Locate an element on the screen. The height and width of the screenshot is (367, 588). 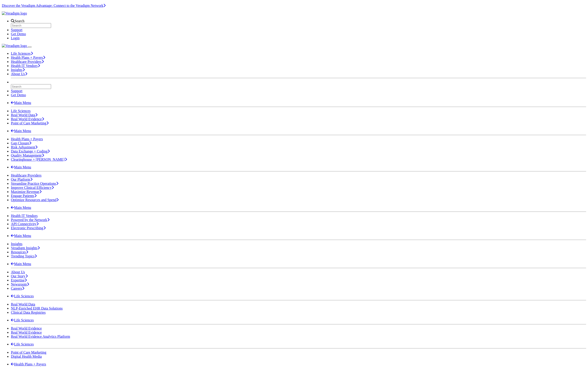
a: Optimize Resources and Spend is located at coordinates (35, 200).